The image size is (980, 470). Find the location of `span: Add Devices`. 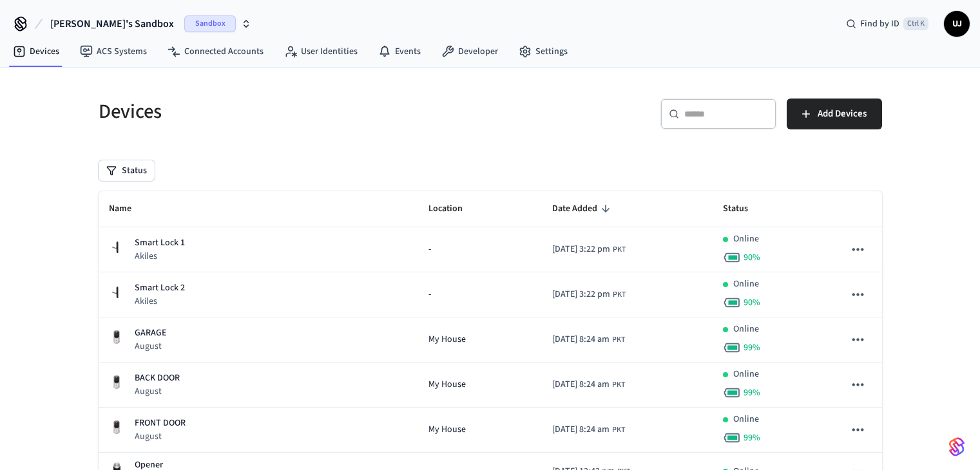

span: Add Devices is located at coordinates (842, 114).